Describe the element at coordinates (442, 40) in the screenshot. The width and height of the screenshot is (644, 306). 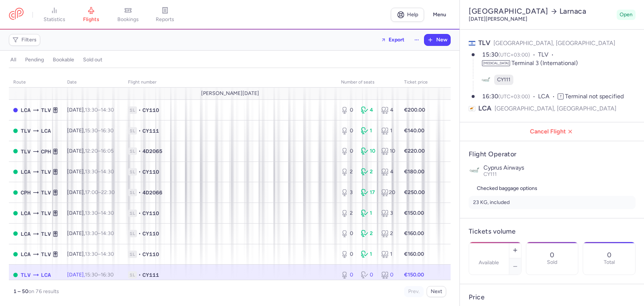
I see `span: New` at that location.